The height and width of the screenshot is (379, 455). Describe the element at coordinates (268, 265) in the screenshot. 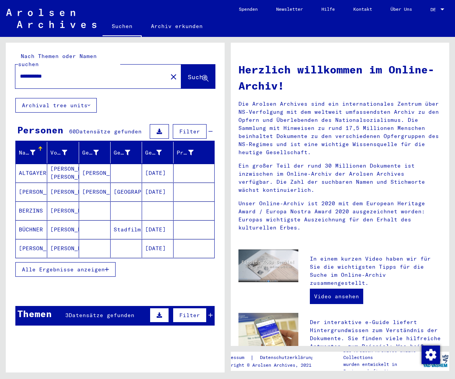

I see `img: video.jpg` at that location.